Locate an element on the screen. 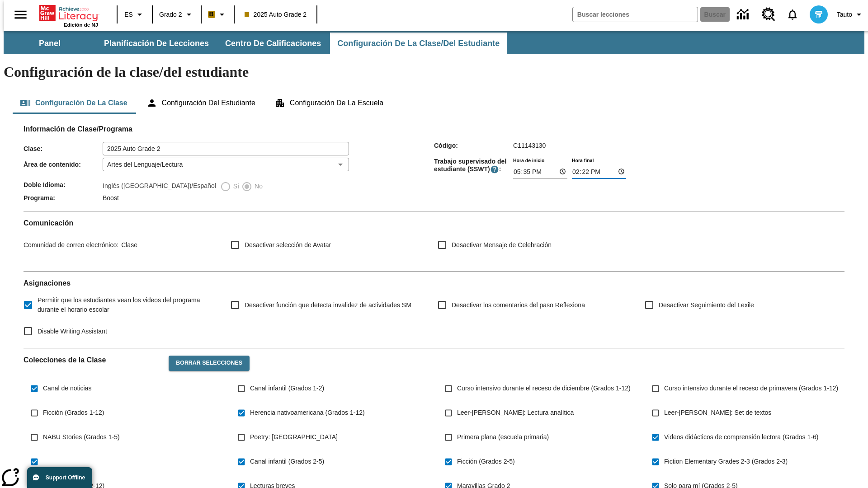  h2: Asignaciones is located at coordinates (434, 283).